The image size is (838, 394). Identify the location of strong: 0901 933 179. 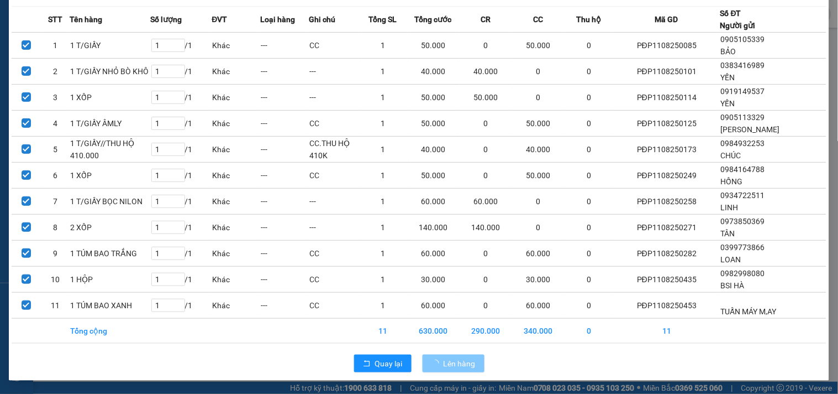
(98, 59).